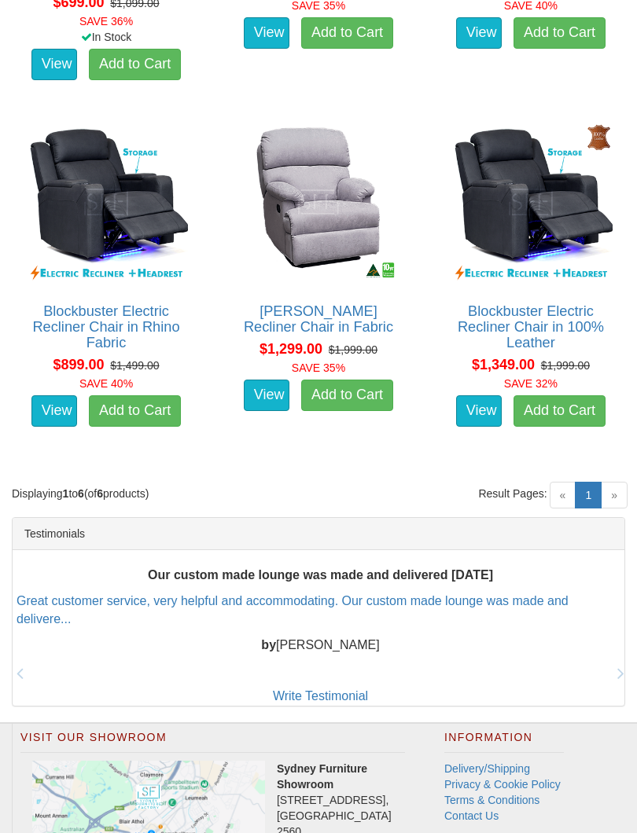 The width and height of the screenshot is (637, 833). Describe the element at coordinates (318, 202) in the screenshot. I see `img: Langham Recliner Chair in Fabric` at that location.